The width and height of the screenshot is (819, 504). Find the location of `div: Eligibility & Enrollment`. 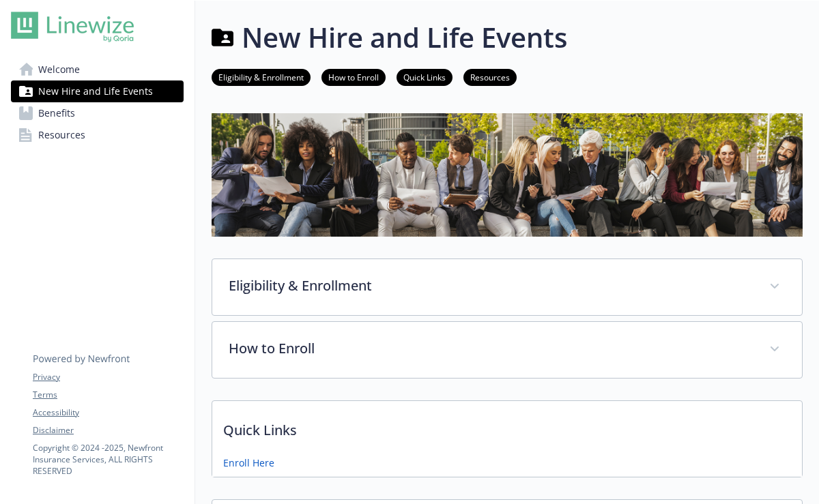

div: Eligibility & Enrollment is located at coordinates (507, 287).